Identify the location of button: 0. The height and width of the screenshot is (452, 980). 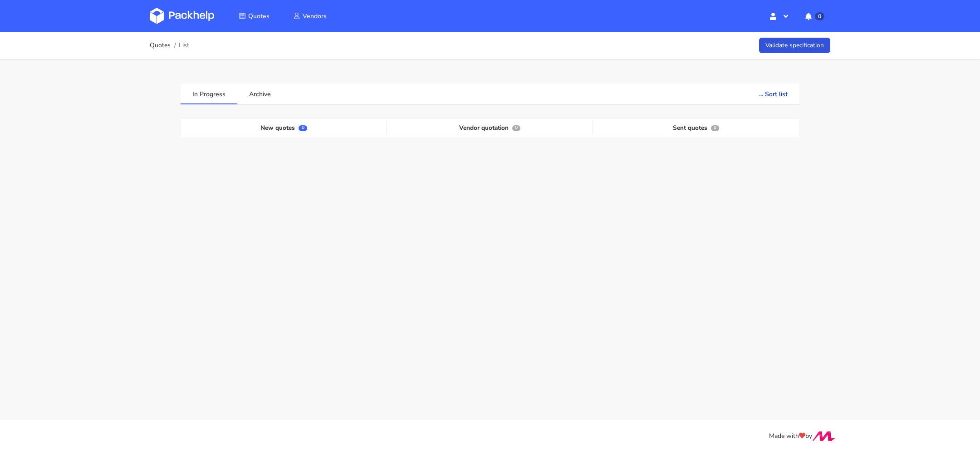
(814, 16).